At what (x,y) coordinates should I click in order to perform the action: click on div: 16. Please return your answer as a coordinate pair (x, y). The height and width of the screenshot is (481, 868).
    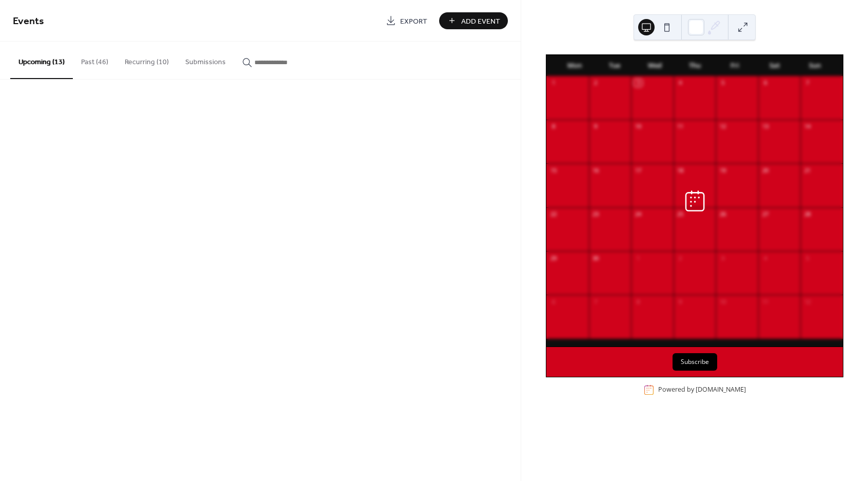
    Looking at the image, I should click on (595, 170).